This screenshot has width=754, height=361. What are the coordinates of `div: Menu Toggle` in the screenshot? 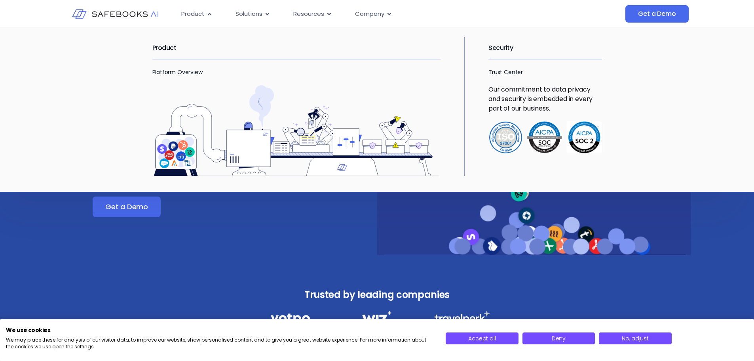 It's located at (361, 14).